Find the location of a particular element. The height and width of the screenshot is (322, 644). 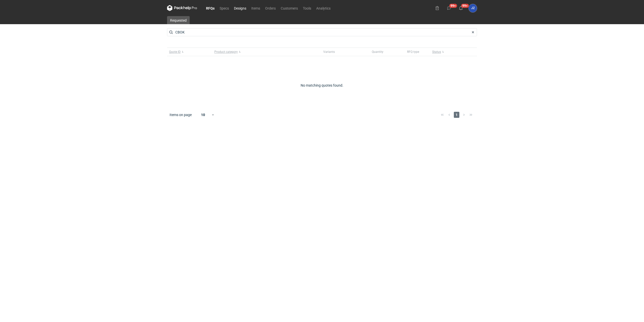

span: Items on page is located at coordinates (181, 115).